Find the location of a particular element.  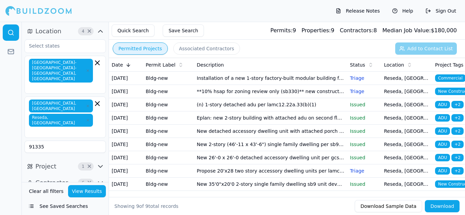

button: Associated Contractors is located at coordinates (206, 49).